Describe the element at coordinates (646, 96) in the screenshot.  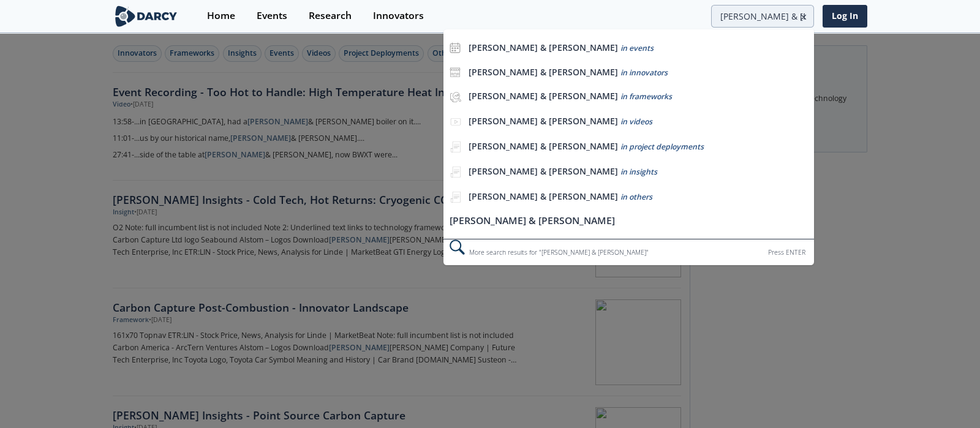
I see `span: in frameworks` at that location.